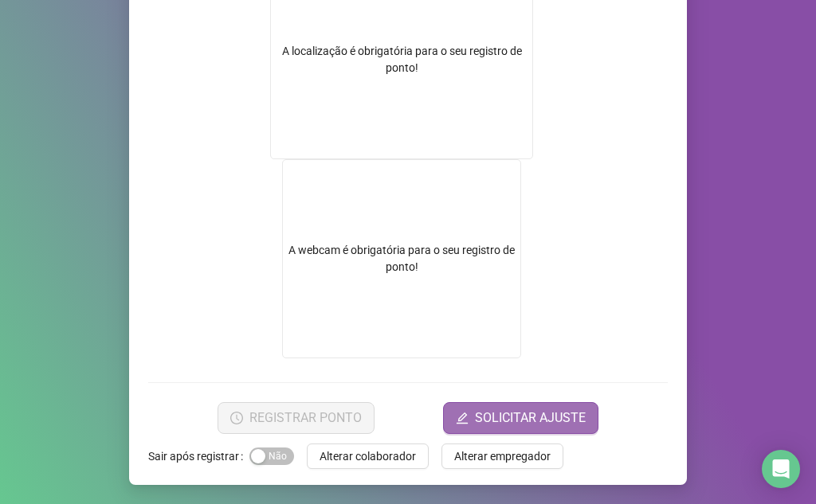  I want to click on label: Sair após registrar, so click(198, 456).